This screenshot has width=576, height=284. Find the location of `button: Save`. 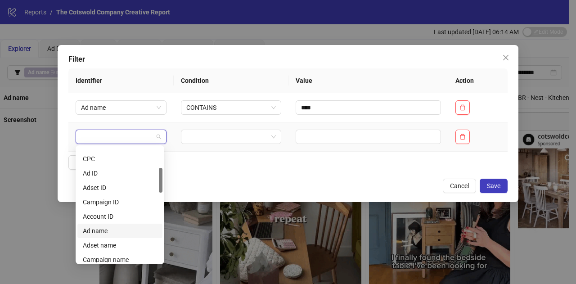

button: Save is located at coordinates (494, 186).